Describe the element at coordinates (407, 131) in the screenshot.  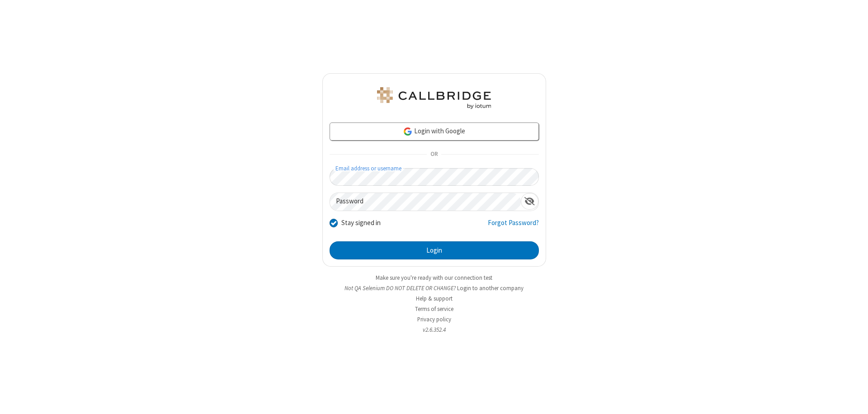
I see `img: google-icon.png` at that location.